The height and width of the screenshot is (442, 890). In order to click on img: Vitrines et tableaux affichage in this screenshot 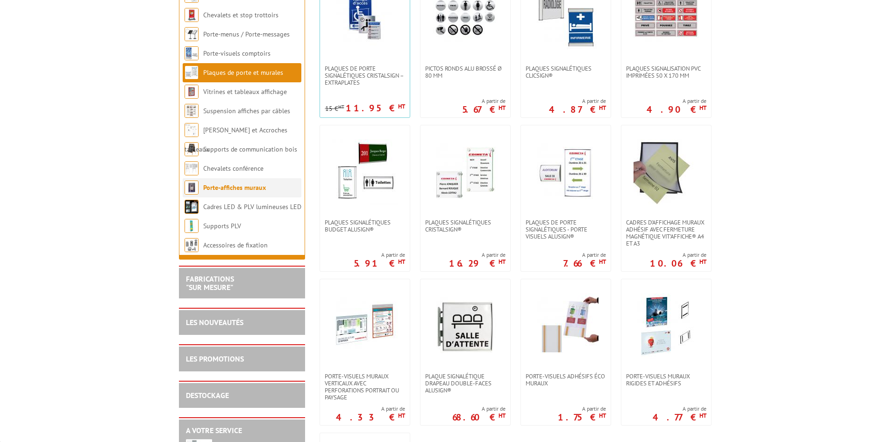, I will do `click(192, 92)`.